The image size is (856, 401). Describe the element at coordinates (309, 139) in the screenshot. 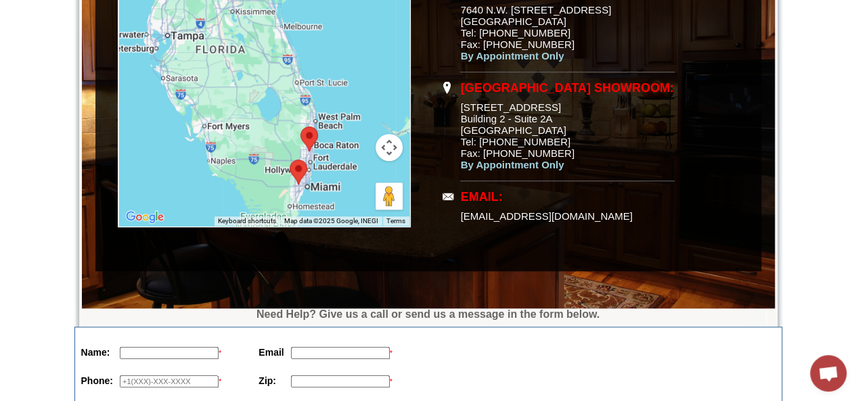

I see `div: Fort Lauderdale Showroom` at that location.